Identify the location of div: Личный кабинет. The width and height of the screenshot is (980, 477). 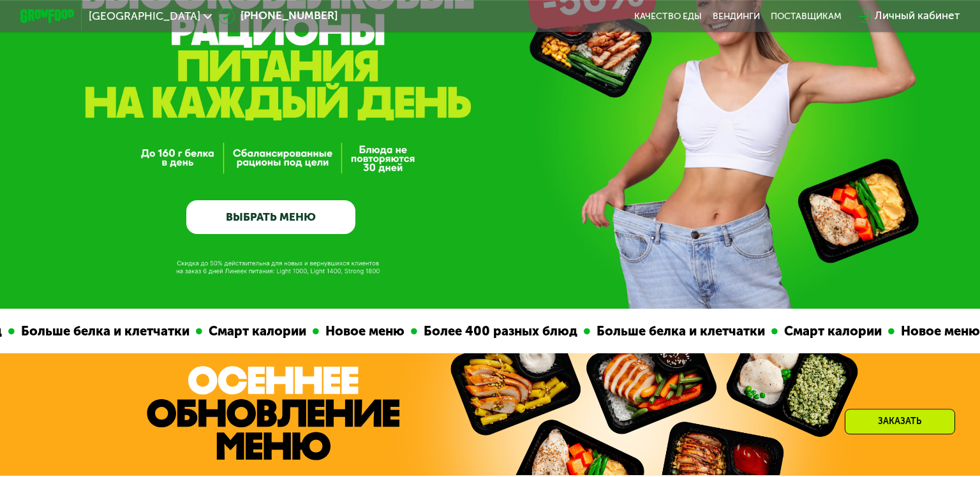
(916, 16).